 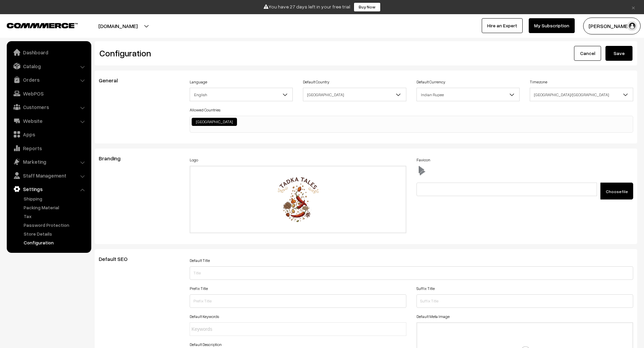 I want to click on span: Indian Rupee, so click(x=468, y=94).